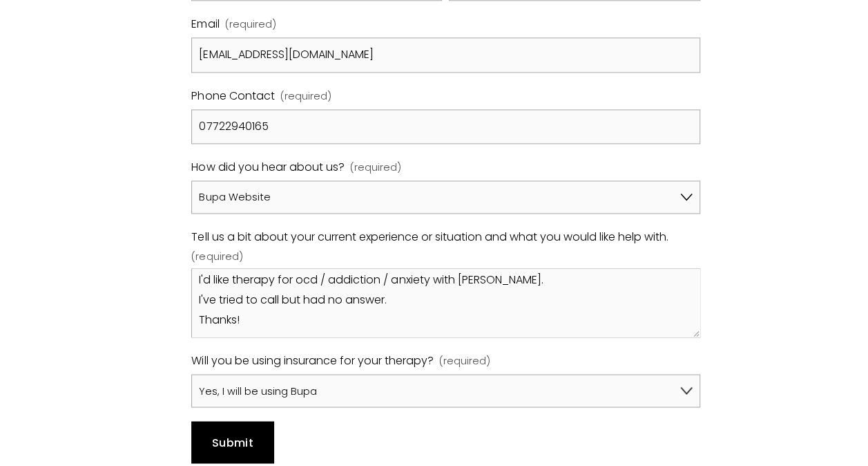 Image resolution: width=868 pixels, height=466 pixels. I want to click on span: Will you be using insurance for your therapy?, so click(312, 361).